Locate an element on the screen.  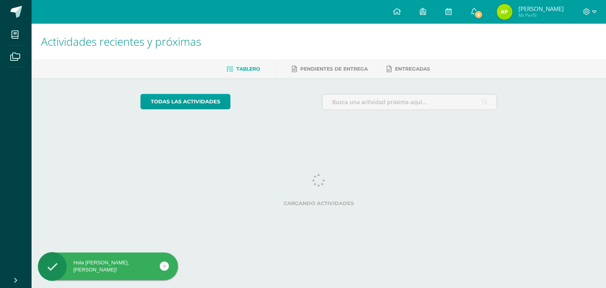
a: Entregadas is located at coordinates (408, 69).